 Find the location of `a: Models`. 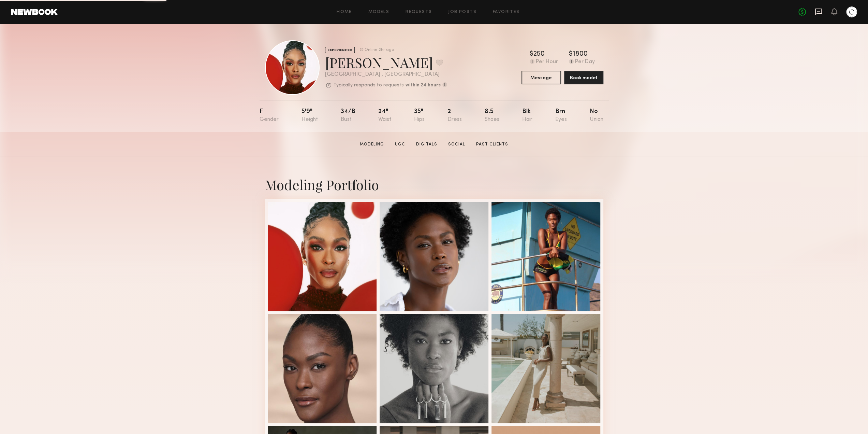

a: Models is located at coordinates (378, 12).